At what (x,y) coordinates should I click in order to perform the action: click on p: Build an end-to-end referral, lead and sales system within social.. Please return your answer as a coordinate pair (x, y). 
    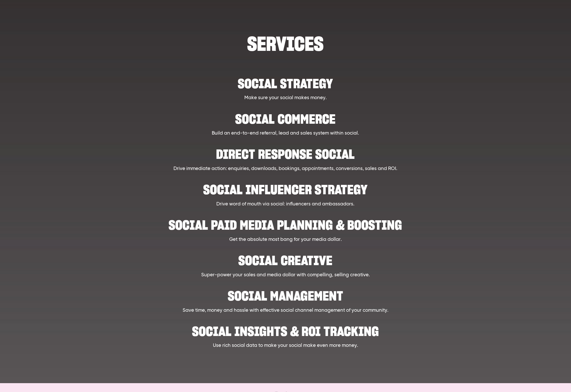
    Looking at the image, I should click on (286, 133).